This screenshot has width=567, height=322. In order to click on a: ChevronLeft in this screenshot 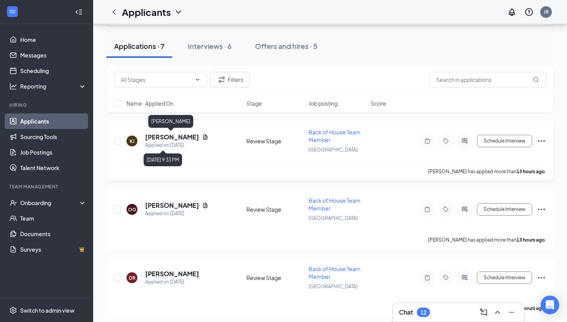, I will do `click(114, 12)`.